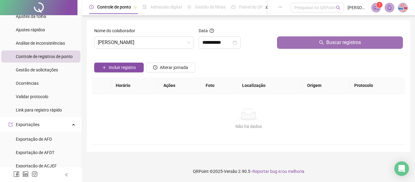  What do you see at coordinates (117, 31) in the screenshot?
I see `label: Nome do colaborador` at bounding box center [117, 31].